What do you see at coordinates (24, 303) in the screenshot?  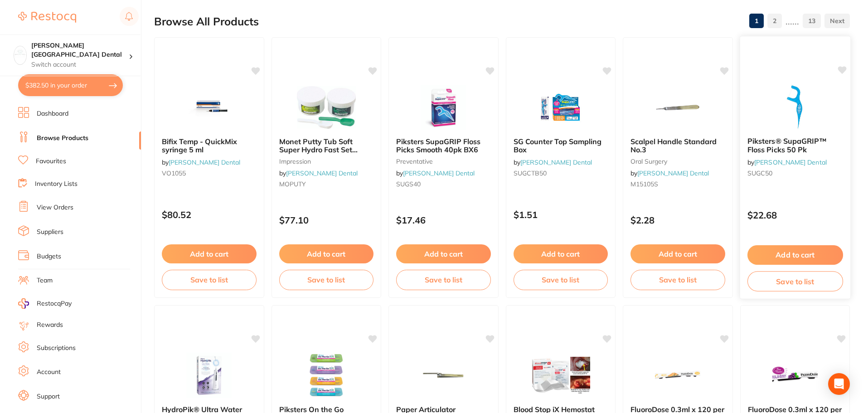 I see `img: RestocqPay` at bounding box center [24, 303].